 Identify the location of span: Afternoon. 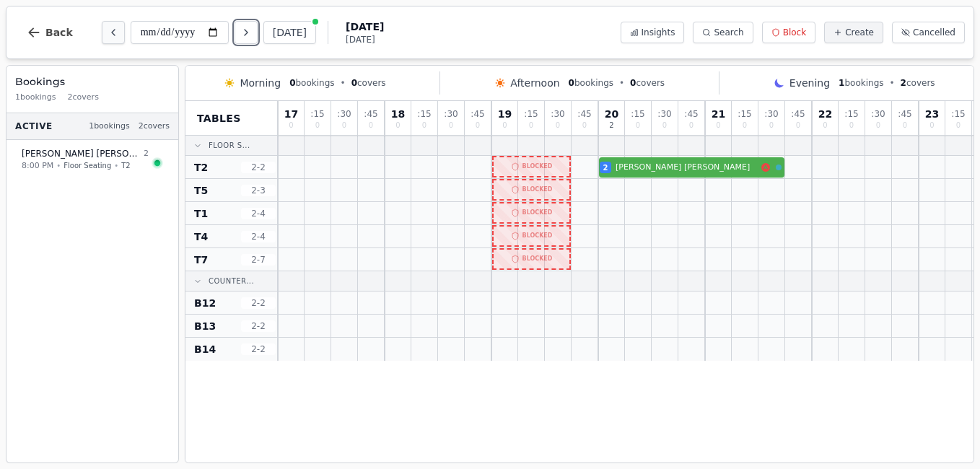
(534, 83).